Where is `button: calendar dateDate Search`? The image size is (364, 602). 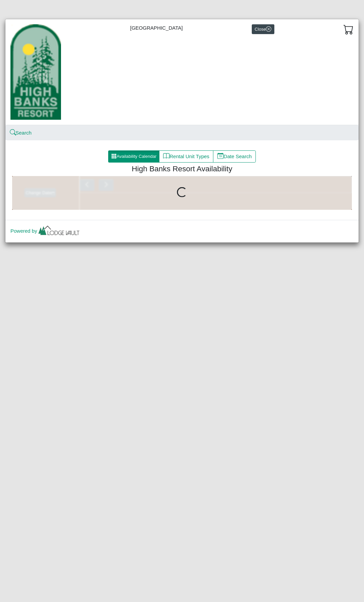
button: calendar dateDate Search is located at coordinates (234, 156).